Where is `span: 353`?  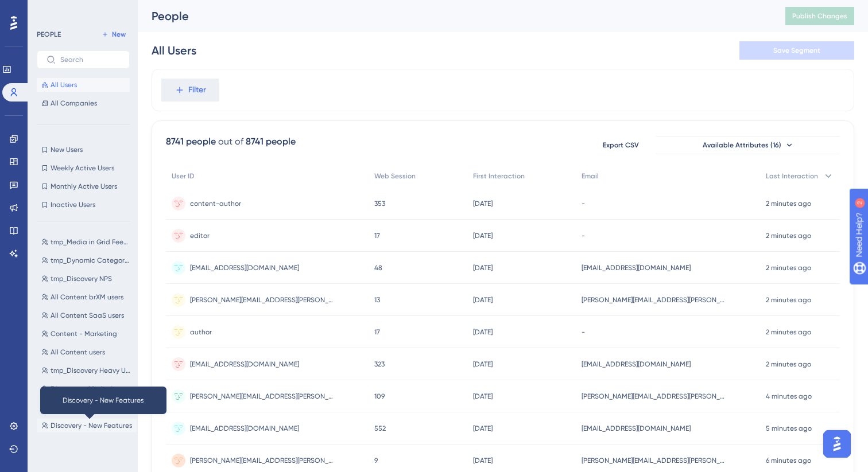
span: 353 is located at coordinates (379, 204).